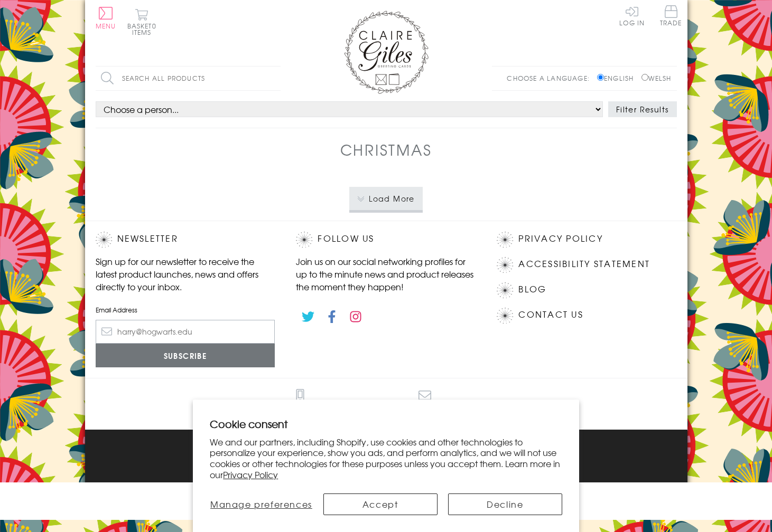 This screenshot has width=772, height=532. I want to click on a: Accessibility Statement, so click(584, 264).